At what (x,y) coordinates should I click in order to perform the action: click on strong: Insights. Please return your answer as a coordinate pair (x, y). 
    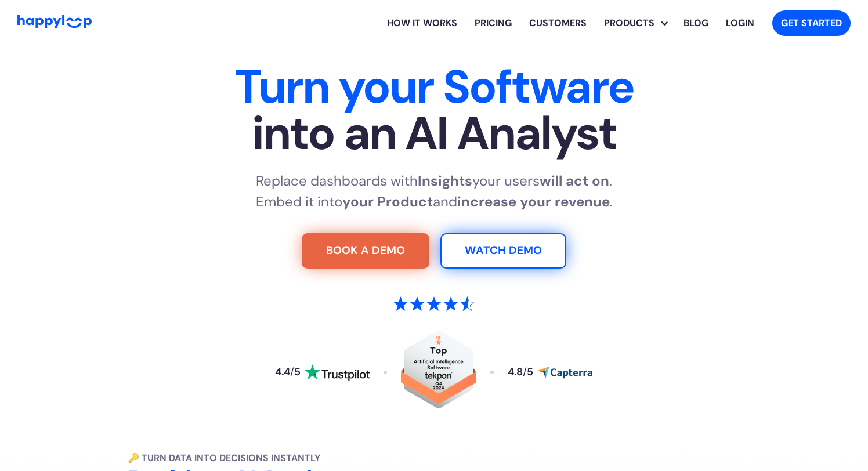
    Looking at the image, I should click on (445, 181).